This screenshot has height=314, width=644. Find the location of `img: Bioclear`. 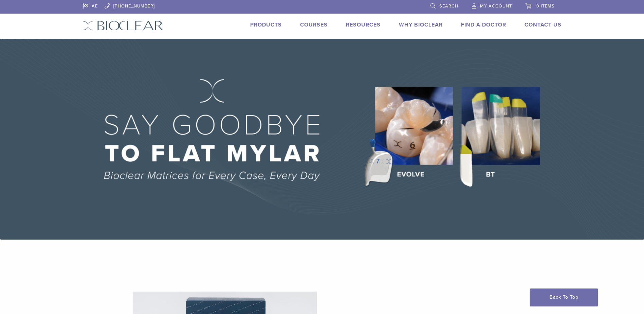

img: Bioclear is located at coordinates (123, 26).